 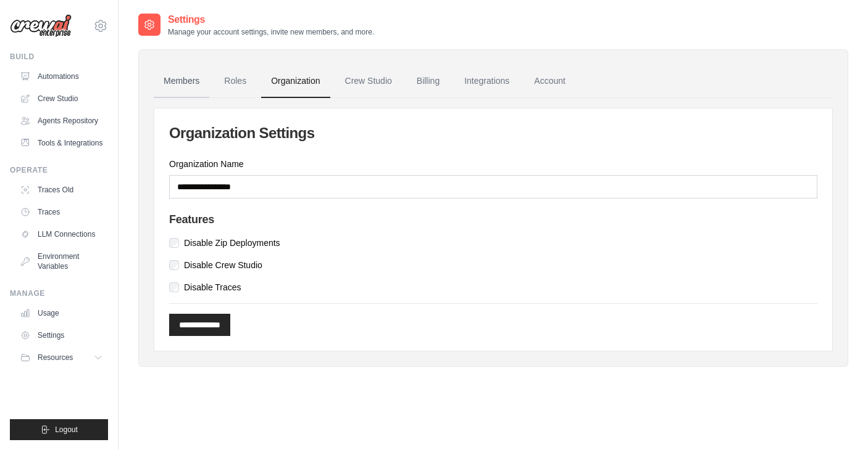 I want to click on h2: Settings, so click(x=271, y=19).